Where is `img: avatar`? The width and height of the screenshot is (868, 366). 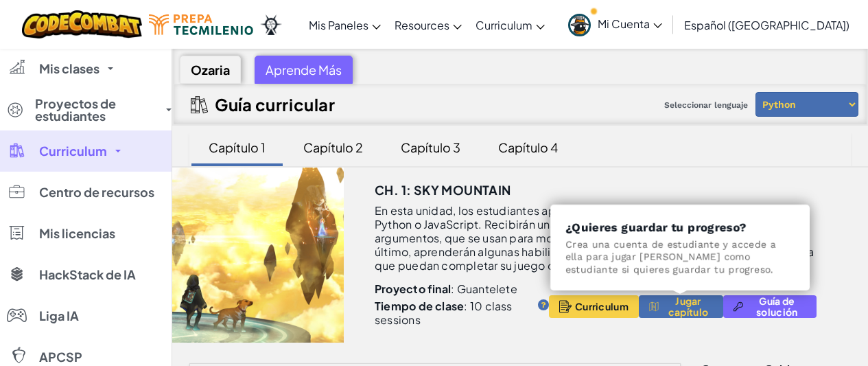
img: avatar is located at coordinates (579, 25).